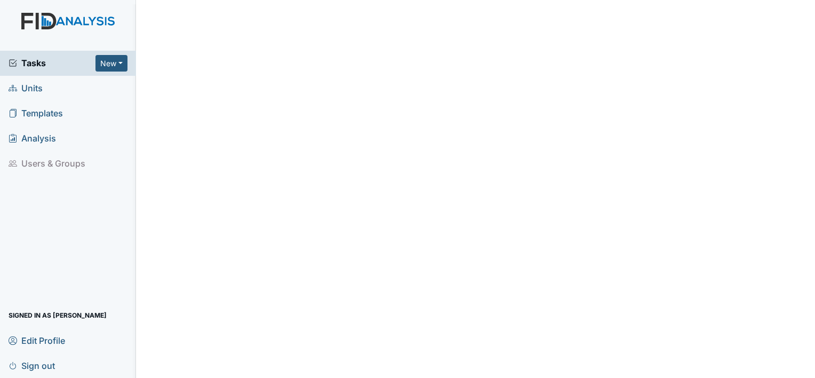  Describe the element at coordinates (36, 113) in the screenshot. I see `span: Templates` at that location.